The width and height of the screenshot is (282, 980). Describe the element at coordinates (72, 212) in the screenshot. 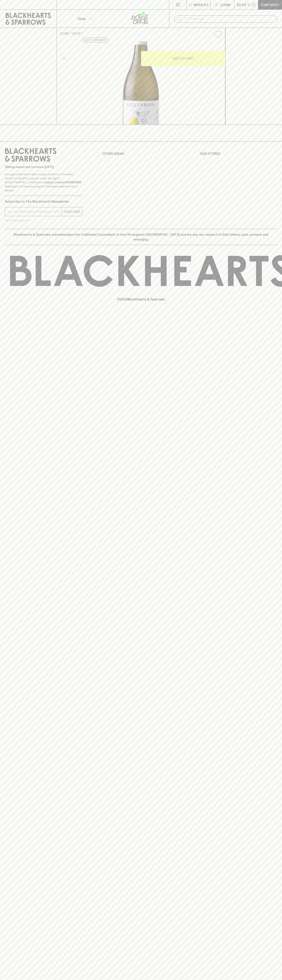

I see `button: SUBSCRIBE` at that location.